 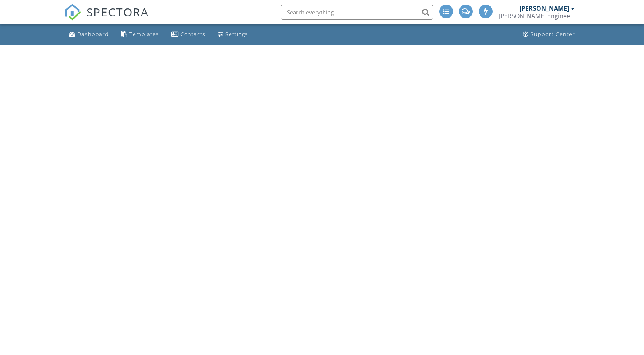 I want to click on input: Search everything..., so click(x=357, y=12).